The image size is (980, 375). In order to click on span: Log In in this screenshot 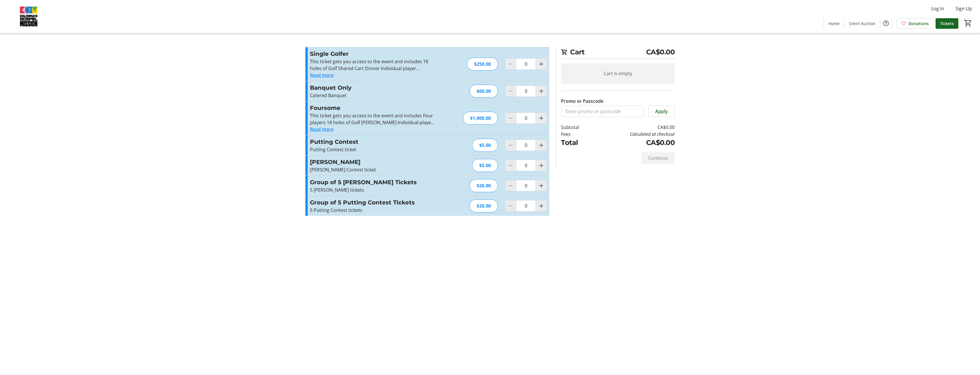, I will do `click(938, 9)`.